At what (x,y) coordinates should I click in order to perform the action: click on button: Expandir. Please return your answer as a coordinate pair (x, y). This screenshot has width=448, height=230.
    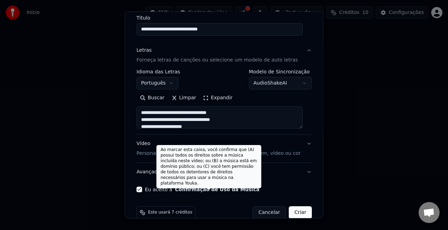
    Looking at the image, I should click on (218, 98).